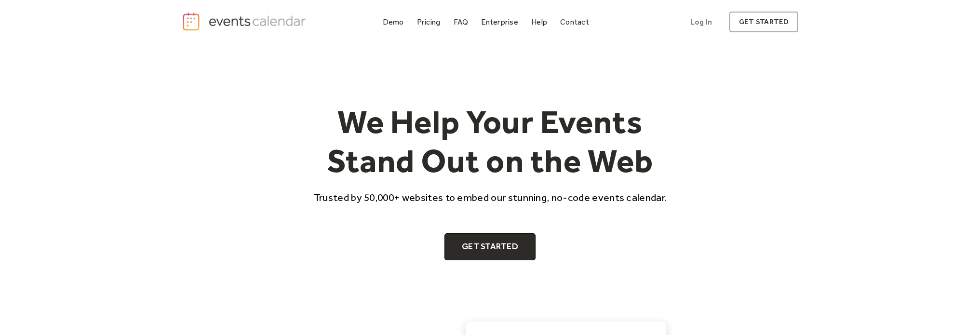  Describe the element at coordinates (461, 22) in the screenshot. I see `div: FAQ` at that location.